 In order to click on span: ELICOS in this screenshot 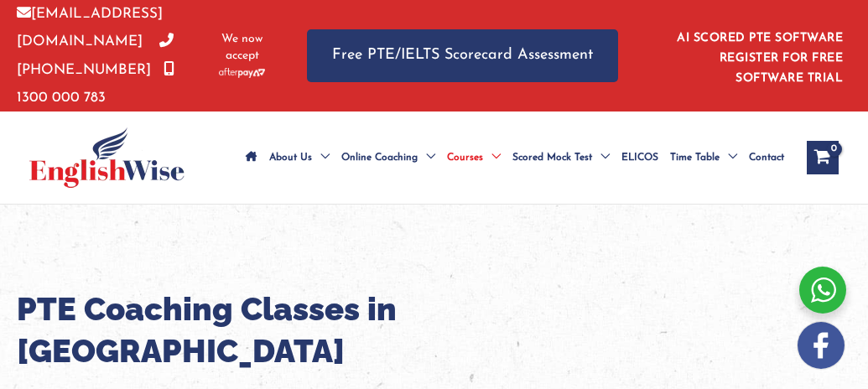, I will do `click(640, 158)`.